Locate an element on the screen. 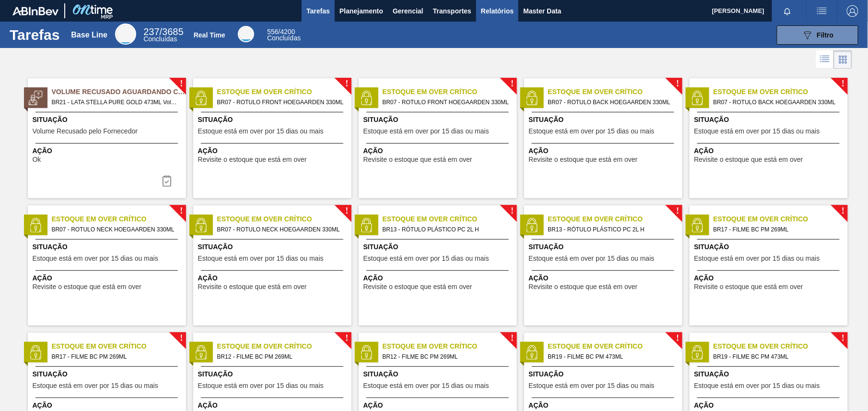 The image size is (868, 411). span: BR07 - ROTULO BACK HOEGAARDEN 330ML is located at coordinates (611, 103).